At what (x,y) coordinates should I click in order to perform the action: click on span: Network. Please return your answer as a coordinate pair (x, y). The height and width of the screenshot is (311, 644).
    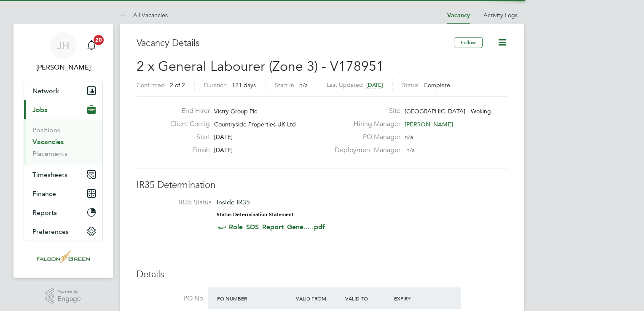
    Looking at the image, I should click on (46, 91).